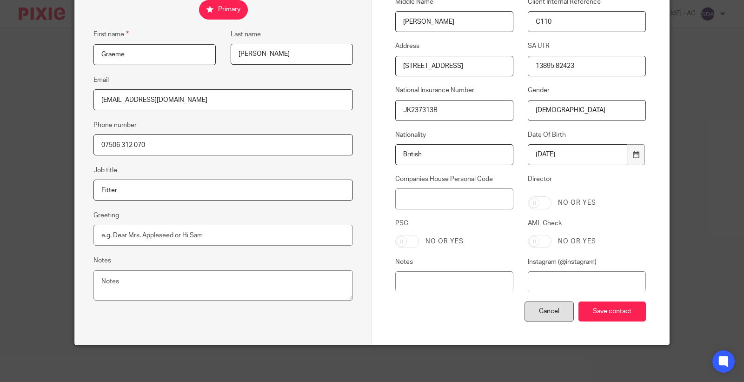 The height and width of the screenshot is (382, 744). What do you see at coordinates (115, 125) in the screenshot?
I see `label: Phone number` at bounding box center [115, 125].